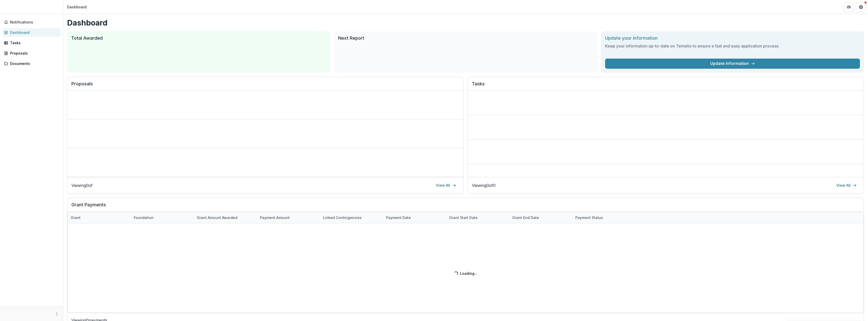  I want to click on div: Proposals, so click(33, 53).